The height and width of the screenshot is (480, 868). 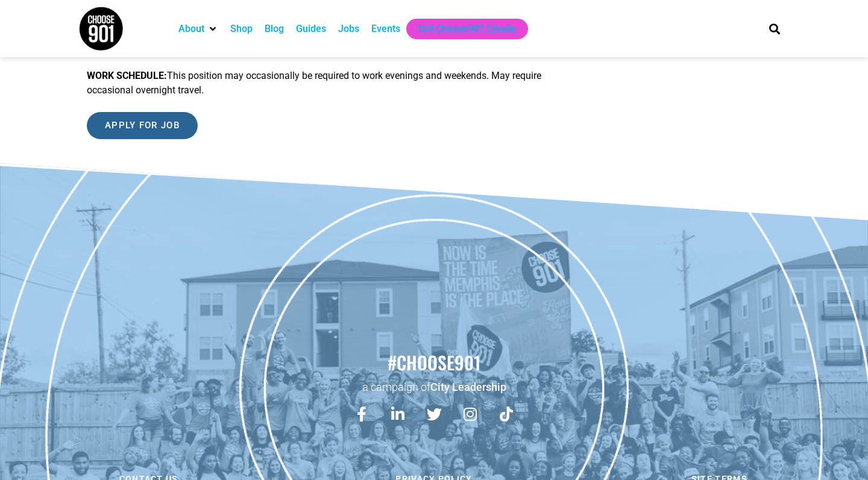 I want to click on a: Blog, so click(x=274, y=29).